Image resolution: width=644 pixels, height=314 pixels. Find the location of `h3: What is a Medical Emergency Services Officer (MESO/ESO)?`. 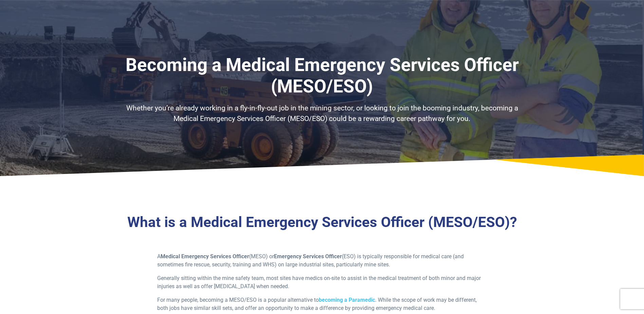

h3: What is a Medical Emergency Services Officer (MESO/ESO)? is located at coordinates (322, 222).